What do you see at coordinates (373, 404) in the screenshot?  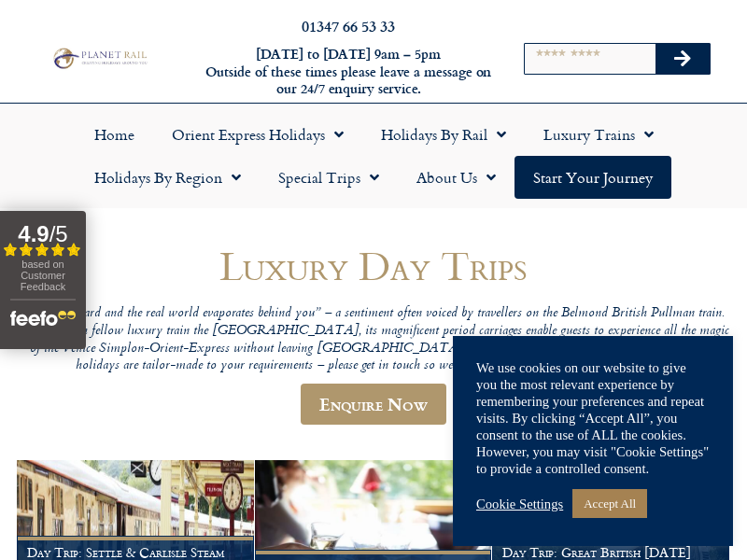 I see `a: Enquire Now` at bounding box center [373, 404].